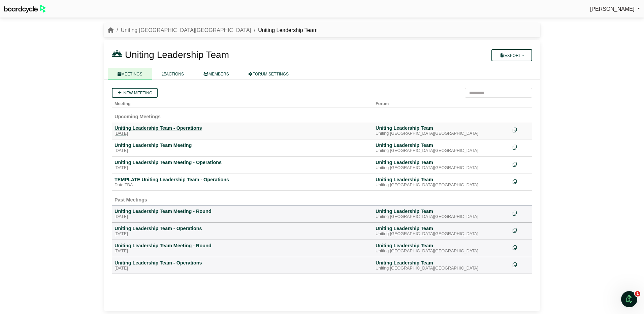  What do you see at coordinates (135, 93) in the screenshot?
I see `a: New meeting` at bounding box center [135, 93].